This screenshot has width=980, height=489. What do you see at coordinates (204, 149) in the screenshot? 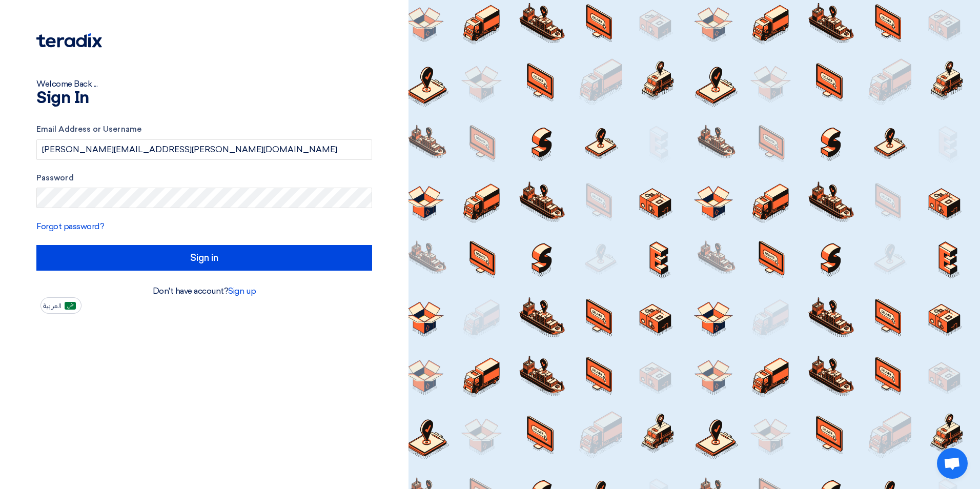
I see `input: Enter your business email or username` at bounding box center [204, 149].